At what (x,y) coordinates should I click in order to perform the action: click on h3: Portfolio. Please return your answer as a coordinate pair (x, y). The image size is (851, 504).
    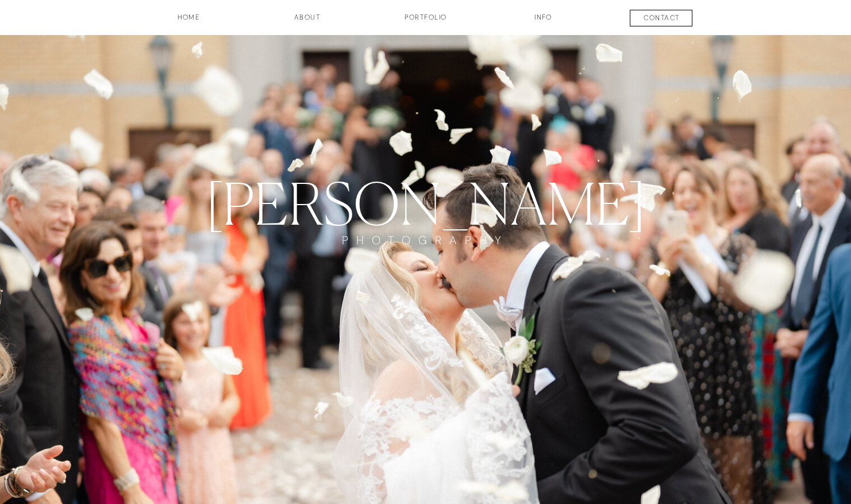
    Looking at the image, I should click on (425, 22).